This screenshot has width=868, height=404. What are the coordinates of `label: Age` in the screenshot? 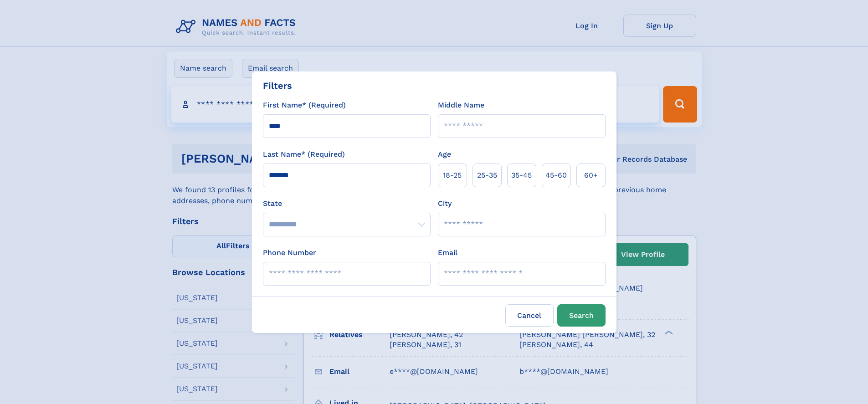 It's located at (444, 154).